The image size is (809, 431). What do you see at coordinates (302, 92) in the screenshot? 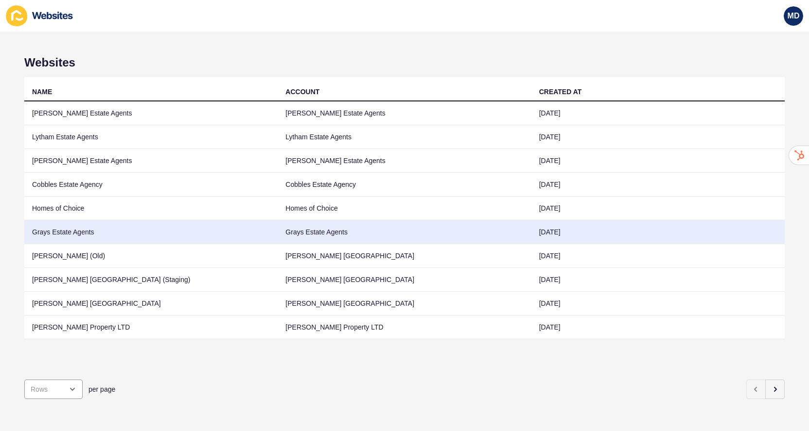
I see `div: ACCOUNT` at bounding box center [302, 92].